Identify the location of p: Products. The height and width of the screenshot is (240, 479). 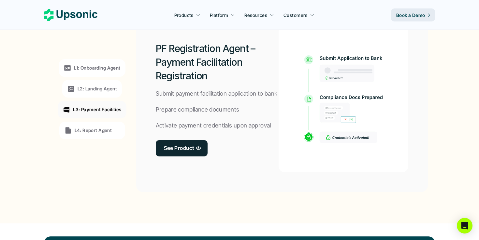
(184, 15).